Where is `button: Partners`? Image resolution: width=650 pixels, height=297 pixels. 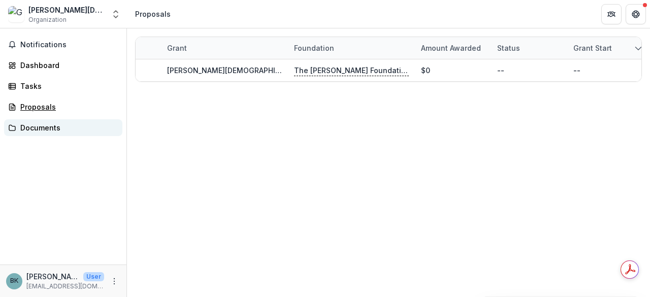
button: Partners is located at coordinates (612, 14).